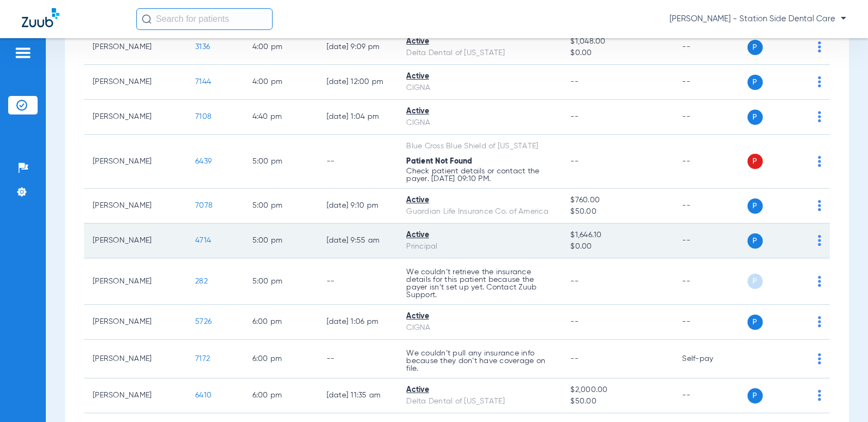  I want to click on span: 6410, so click(203, 395).